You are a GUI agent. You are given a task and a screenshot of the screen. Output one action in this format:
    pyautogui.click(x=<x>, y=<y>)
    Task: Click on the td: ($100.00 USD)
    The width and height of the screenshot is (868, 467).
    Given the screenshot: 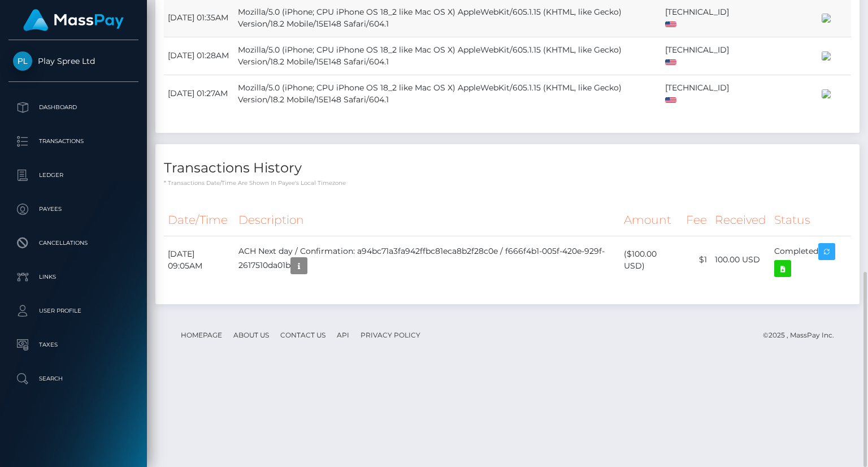 What is the action you would take?
    pyautogui.click(x=651, y=259)
    